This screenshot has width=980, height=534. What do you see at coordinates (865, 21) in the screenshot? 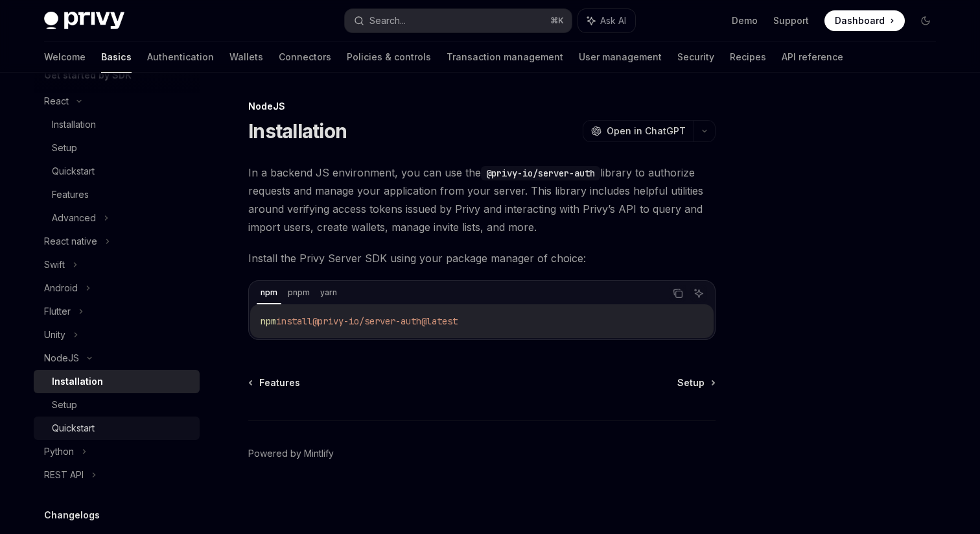
I see `a: Dashboard` at bounding box center [865, 21].